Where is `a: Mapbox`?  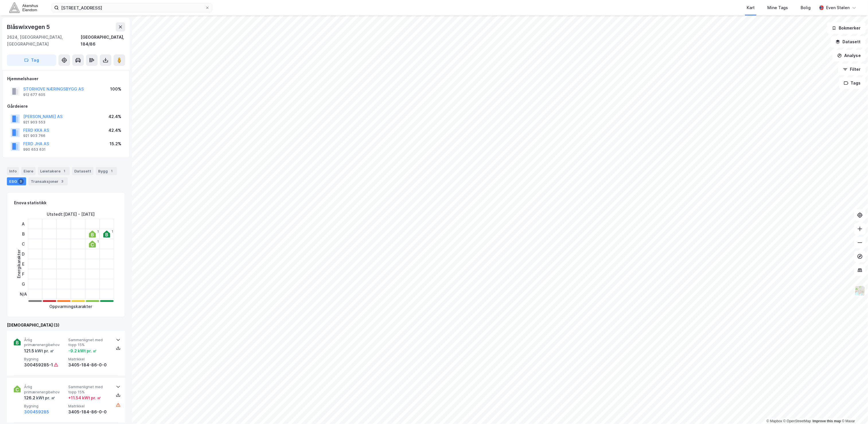 a: Mapbox is located at coordinates (774, 421).